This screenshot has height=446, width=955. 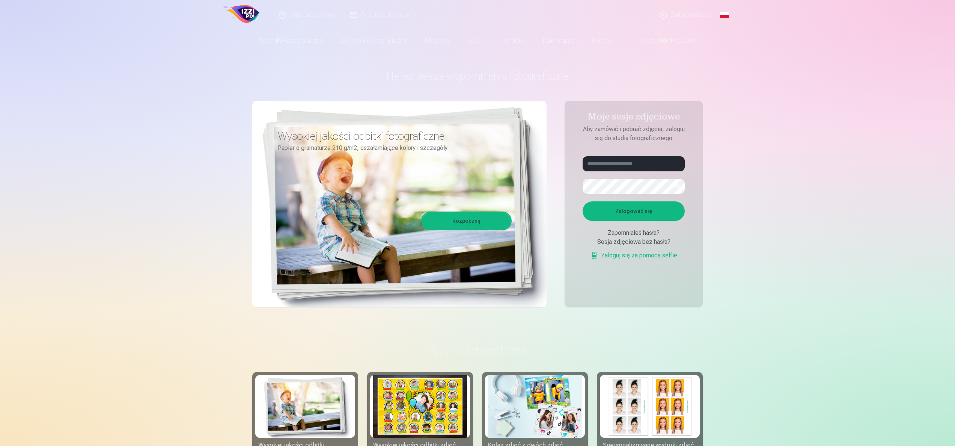 What do you see at coordinates (601, 41) in the screenshot?
I see `a: Breloki` at bounding box center [601, 41].